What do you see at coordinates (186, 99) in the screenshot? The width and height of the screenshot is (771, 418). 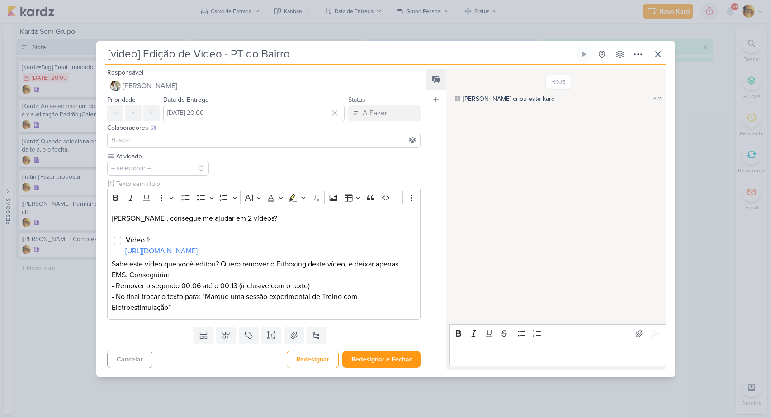 I see `label: Data de Entrega` at bounding box center [186, 99].